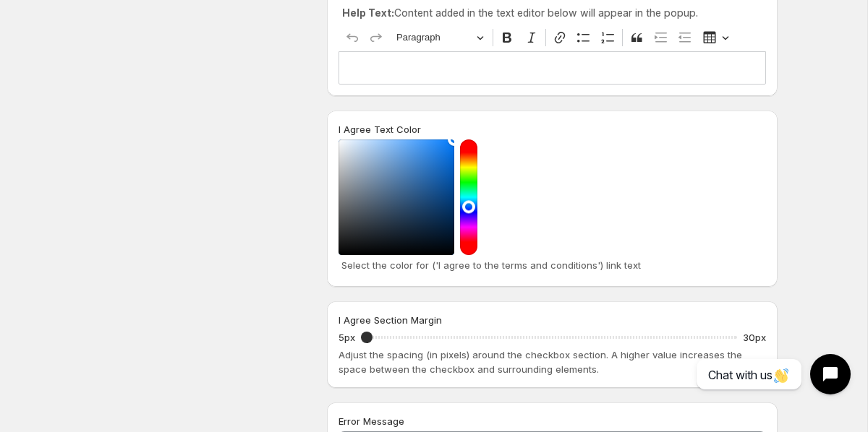 The height and width of the screenshot is (432, 868). What do you see at coordinates (552, 265) in the screenshot?
I see `p: Select the color for ('I agree to the terms and conditions') link text` at bounding box center [552, 265].